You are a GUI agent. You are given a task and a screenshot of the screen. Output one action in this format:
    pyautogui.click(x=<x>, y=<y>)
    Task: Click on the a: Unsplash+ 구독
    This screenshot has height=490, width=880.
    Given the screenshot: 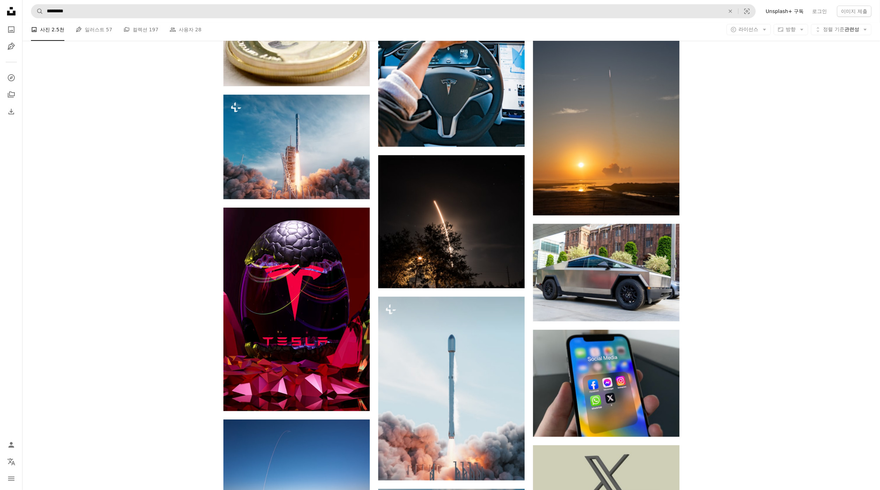 What is the action you would take?
    pyautogui.click(x=785, y=11)
    